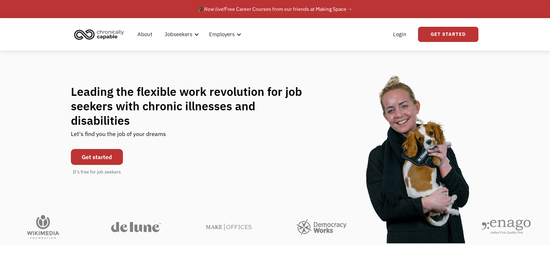 Image resolution: width=550 pixels, height=264 pixels. Describe the element at coordinates (448, 34) in the screenshot. I see `a: Get Started` at that location.